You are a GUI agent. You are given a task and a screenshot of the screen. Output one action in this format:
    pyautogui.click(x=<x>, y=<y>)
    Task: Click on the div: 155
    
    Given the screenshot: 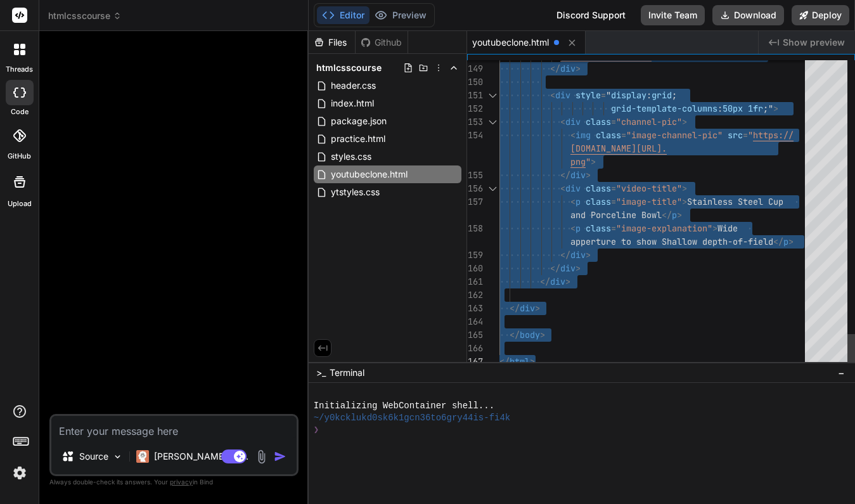 What is the action you would take?
    pyautogui.click(x=475, y=175)
    